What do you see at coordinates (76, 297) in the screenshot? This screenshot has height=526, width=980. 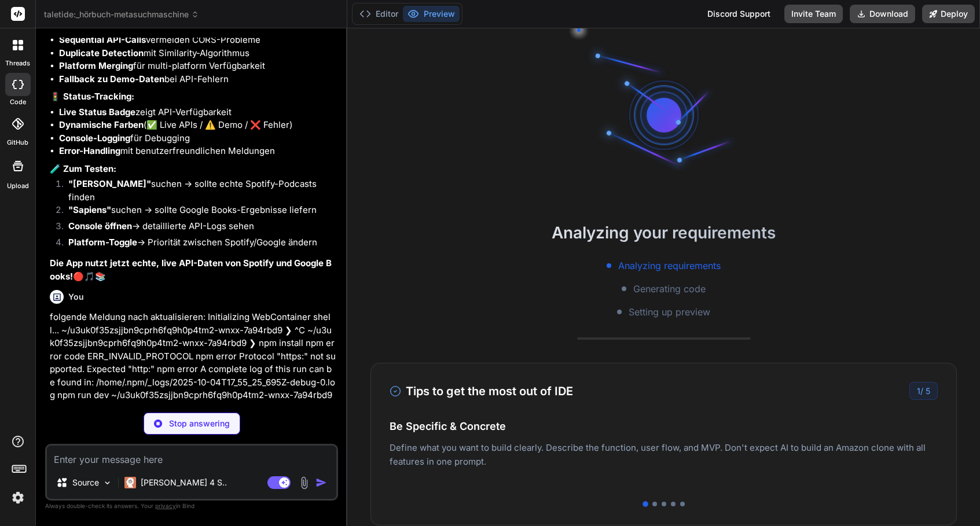 I see `h6: You` at bounding box center [76, 297].